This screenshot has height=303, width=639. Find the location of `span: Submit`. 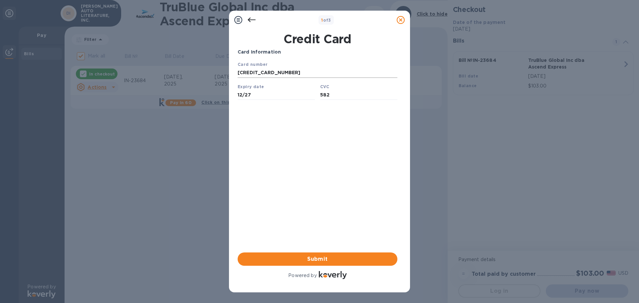

span: Submit is located at coordinates (317, 259).